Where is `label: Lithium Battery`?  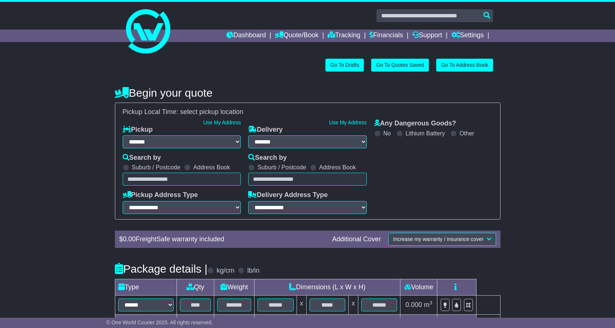
label: Lithium Battery is located at coordinates (425, 133).